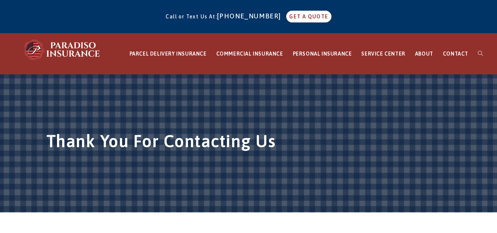 The image size is (497, 233). Describe the element at coordinates (383, 54) in the screenshot. I see `span: SERVICE CENTER` at that location.